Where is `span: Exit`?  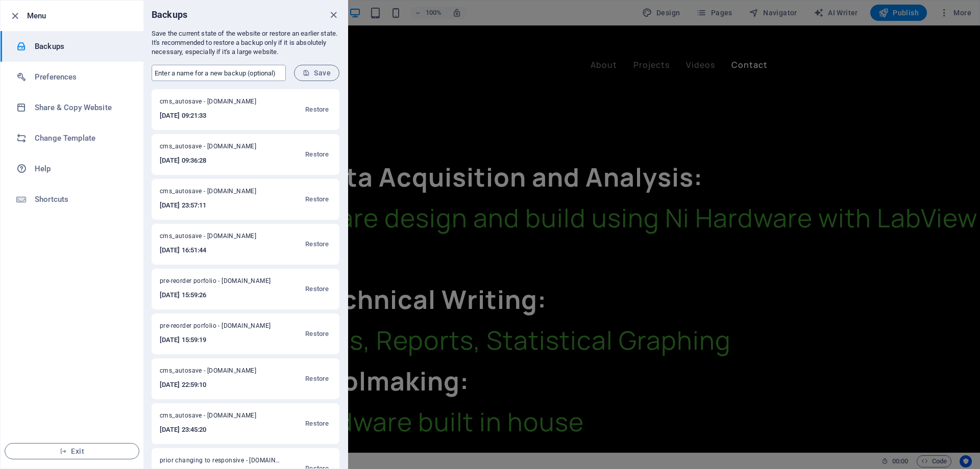
span: Exit is located at coordinates (72, 451).